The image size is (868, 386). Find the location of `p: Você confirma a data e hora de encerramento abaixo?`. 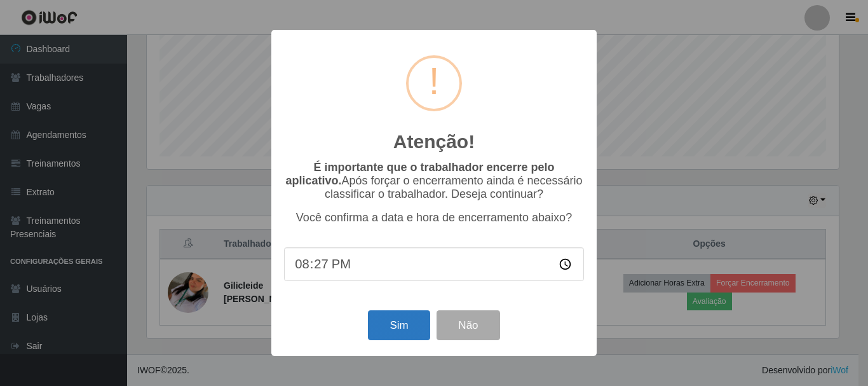

p: Você confirma a data e hora de encerramento abaixo? is located at coordinates (434, 217).